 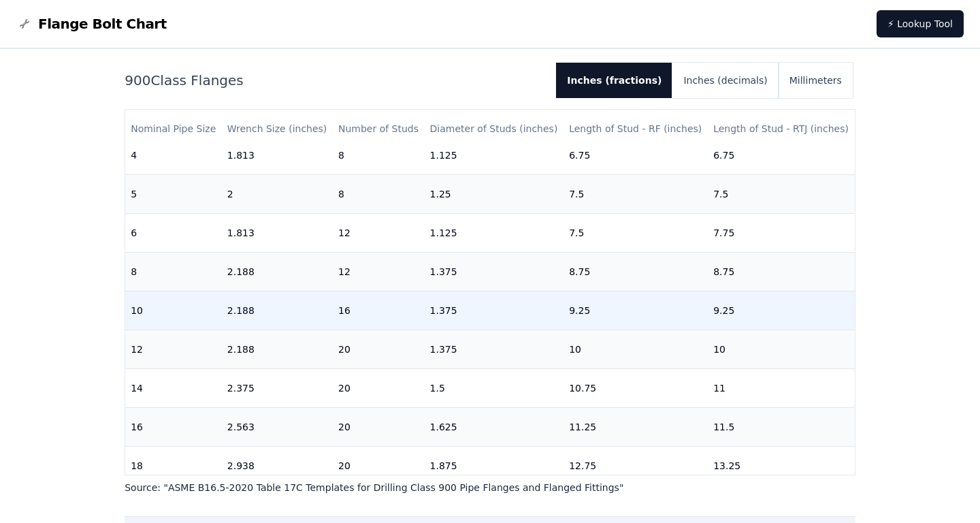 What do you see at coordinates (277, 426) in the screenshot?
I see `td: 2.563` at bounding box center [277, 426].